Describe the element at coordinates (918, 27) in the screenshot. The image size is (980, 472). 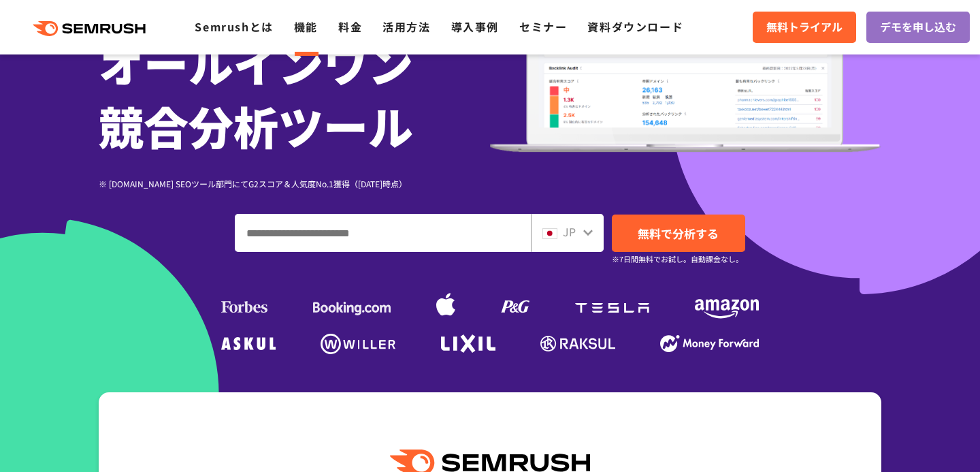
I see `span: デモを申し込む` at that location.